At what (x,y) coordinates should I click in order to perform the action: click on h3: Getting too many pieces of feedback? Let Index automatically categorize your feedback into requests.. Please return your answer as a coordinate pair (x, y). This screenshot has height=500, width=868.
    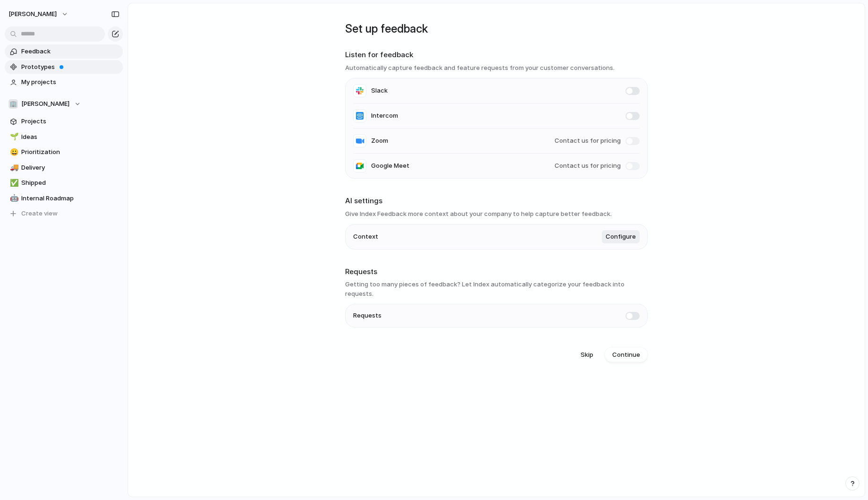
    Looking at the image, I should click on (497, 289).